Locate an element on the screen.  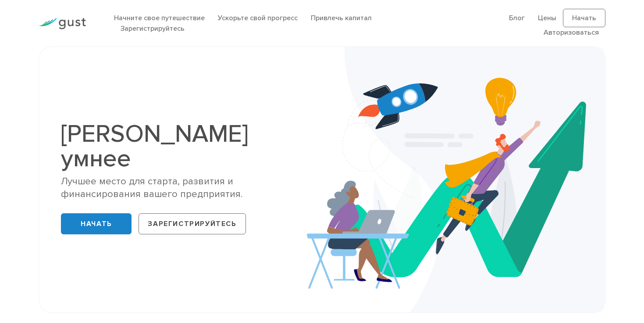
font: Привлечь капитал is located at coordinates (341, 17).